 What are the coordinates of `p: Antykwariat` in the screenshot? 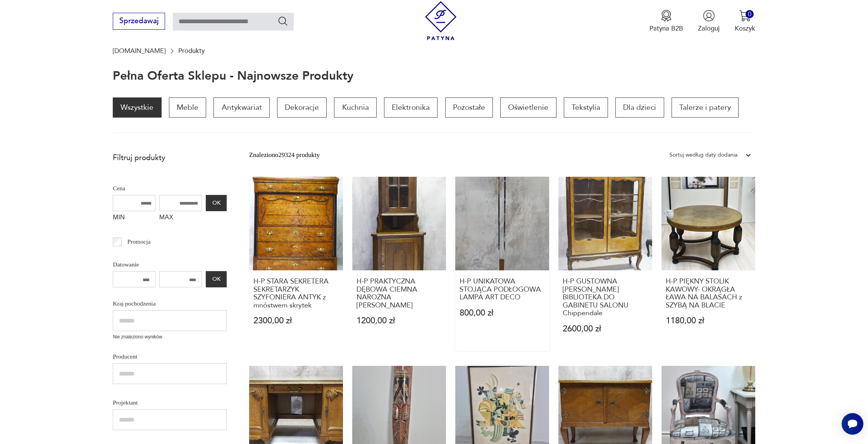 It's located at (242, 108).